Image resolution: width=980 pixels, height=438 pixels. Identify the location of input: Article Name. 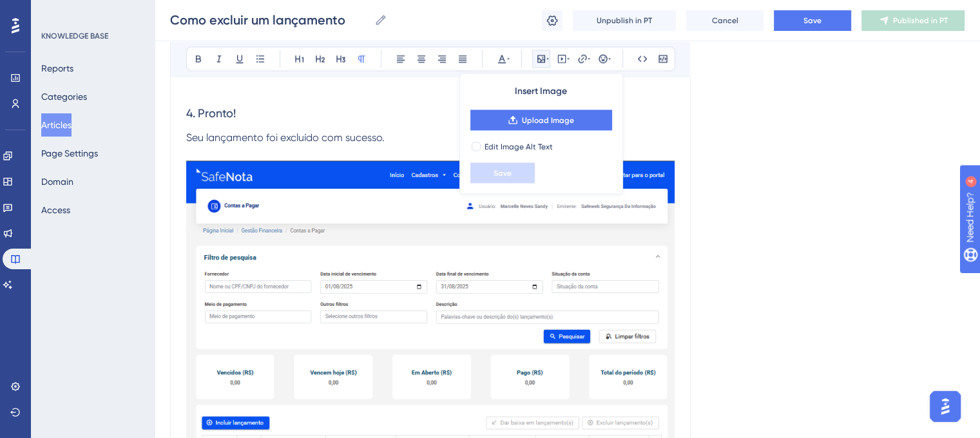
(270, 20).